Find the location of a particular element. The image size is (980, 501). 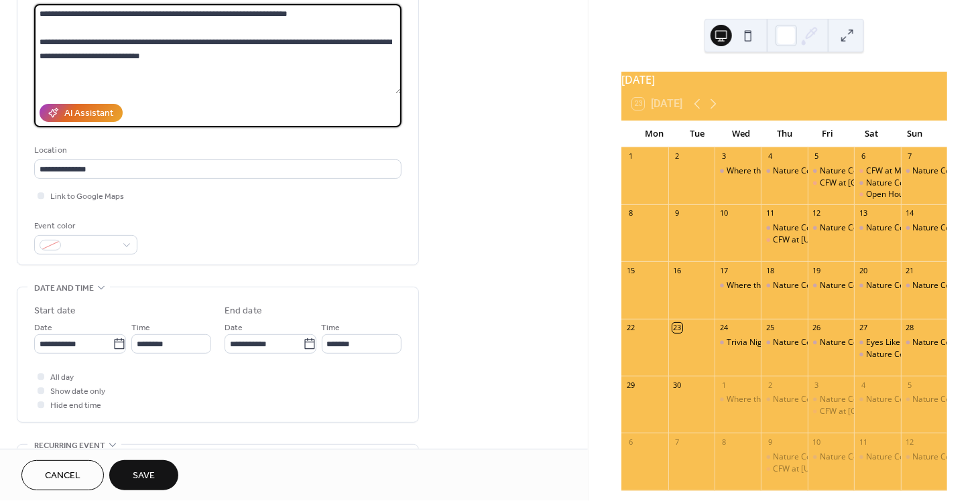

span: Show date only is located at coordinates (77, 392).